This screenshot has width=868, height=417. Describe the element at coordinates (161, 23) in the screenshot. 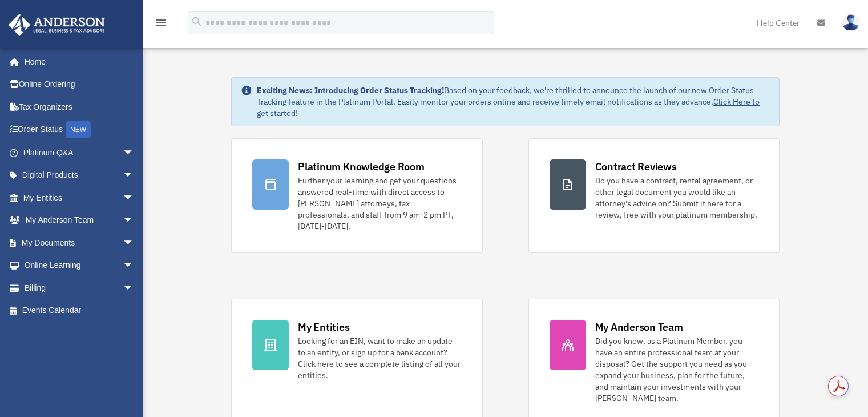

I see `i: menu` at that location.